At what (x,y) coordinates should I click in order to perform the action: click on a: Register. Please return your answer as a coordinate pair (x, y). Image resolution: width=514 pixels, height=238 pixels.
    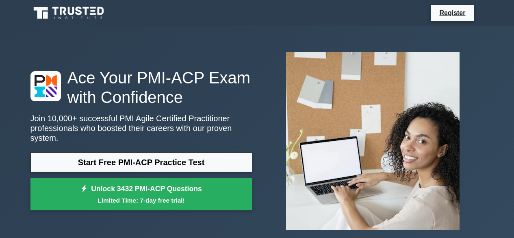
    Looking at the image, I should click on (452, 13).